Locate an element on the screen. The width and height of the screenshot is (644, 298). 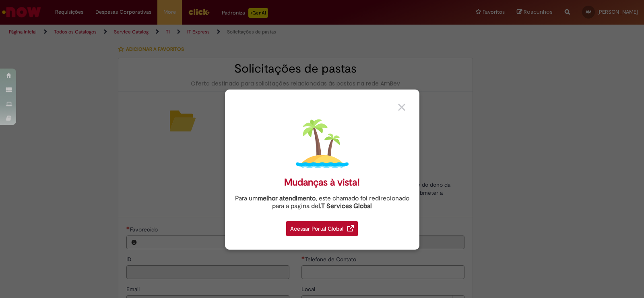
div: Acessar Portal Global is located at coordinates (322, 229).